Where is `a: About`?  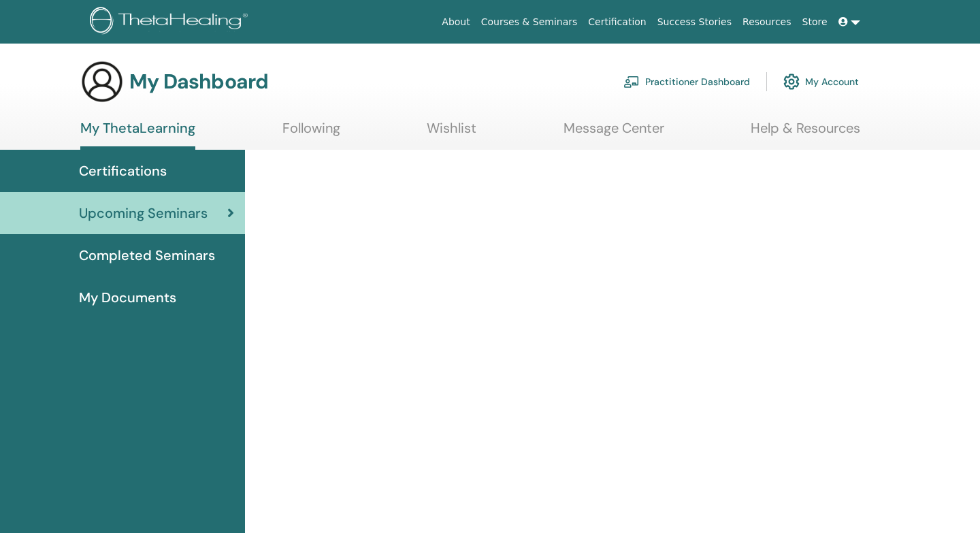 a: About is located at coordinates (455, 22).